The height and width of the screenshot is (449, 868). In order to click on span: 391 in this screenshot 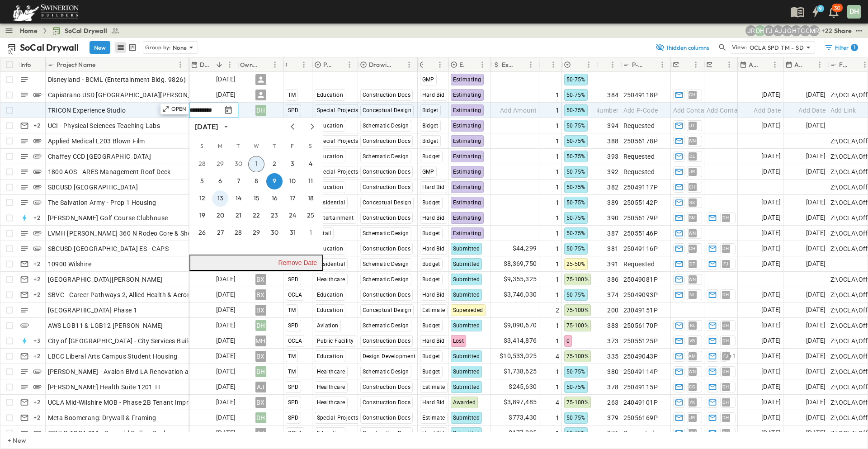, I will do `click(613, 264)`.